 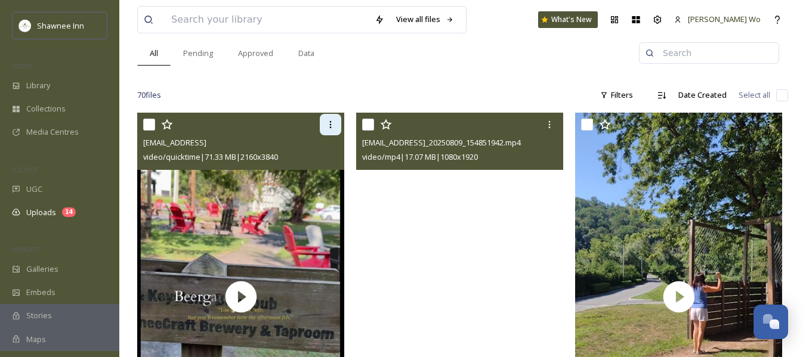 I want to click on span: WIDGETS, so click(x=26, y=249).